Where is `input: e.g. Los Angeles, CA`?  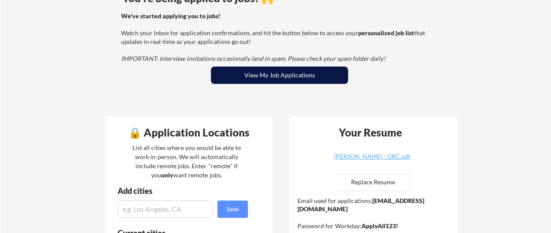
input: e.g. Los Angeles, CA is located at coordinates (165, 209).